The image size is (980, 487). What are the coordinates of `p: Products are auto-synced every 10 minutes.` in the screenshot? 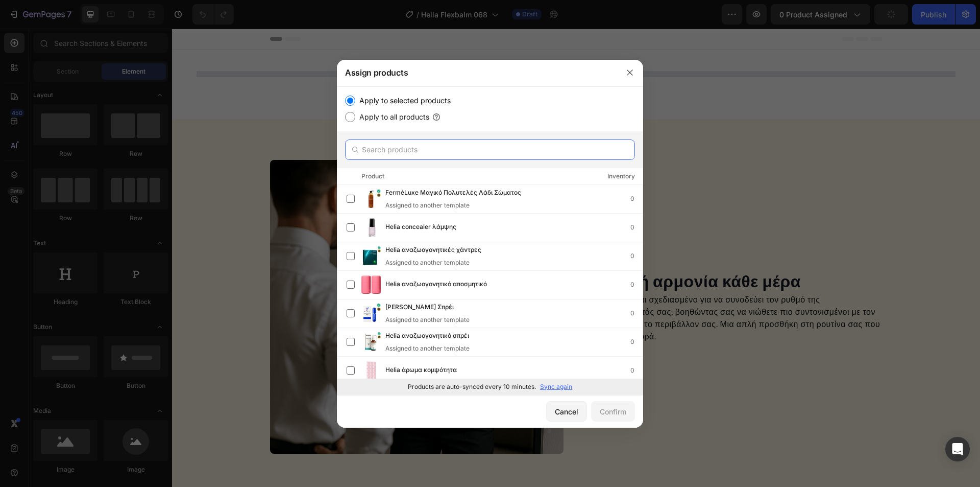 It's located at (471, 387).